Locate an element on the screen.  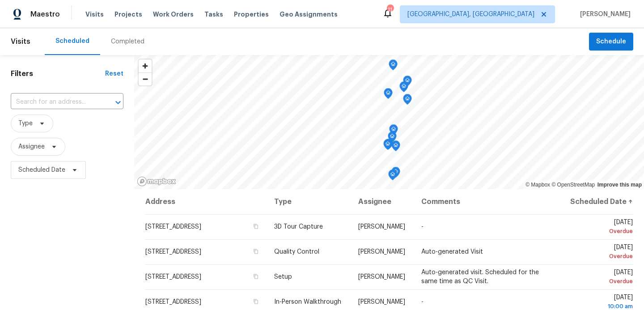
span: Setup is located at coordinates (283, 277).